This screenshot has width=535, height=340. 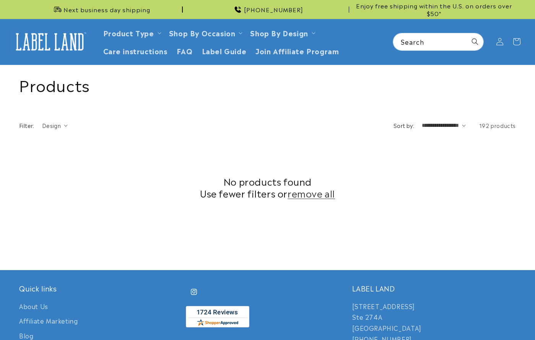 What do you see at coordinates (297, 50) in the screenshot?
I see `a: Join Affiliate Program` at bounding box center [297, 50].